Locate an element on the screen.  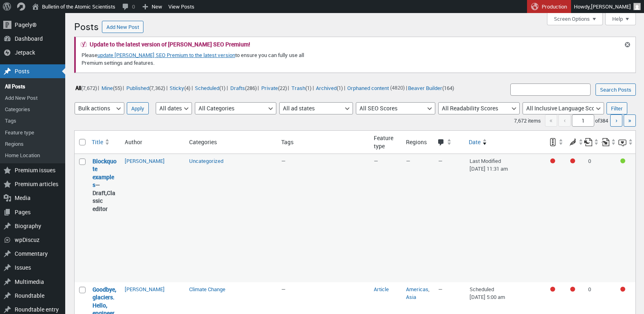
span: (7,362) is located at coordinates (157, 87).